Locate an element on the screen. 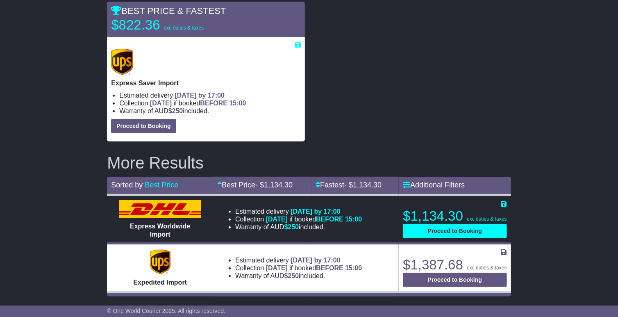  a: Additional Filters is located at coordinates (433, 185).